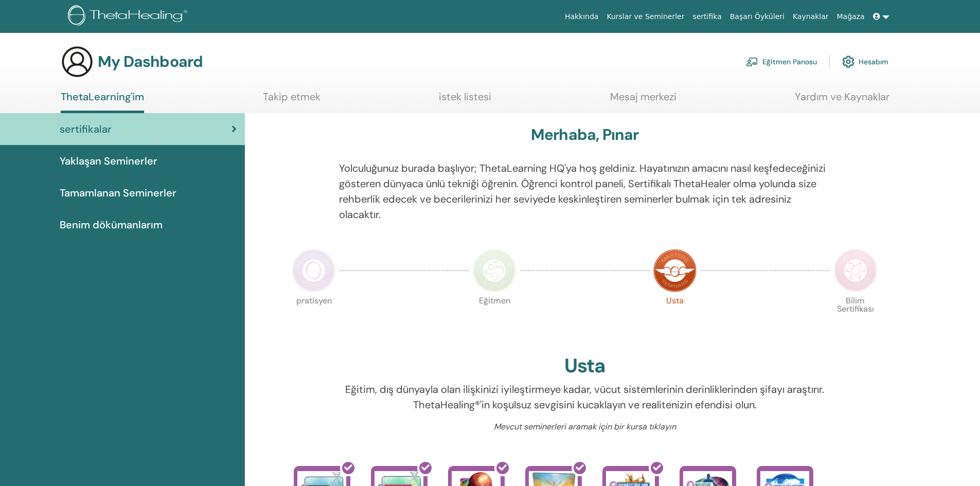  What do you see at coordinates (811, 16) in the screenshot?
I see `a: Kaynaklar` at bounding box center [811, 16].